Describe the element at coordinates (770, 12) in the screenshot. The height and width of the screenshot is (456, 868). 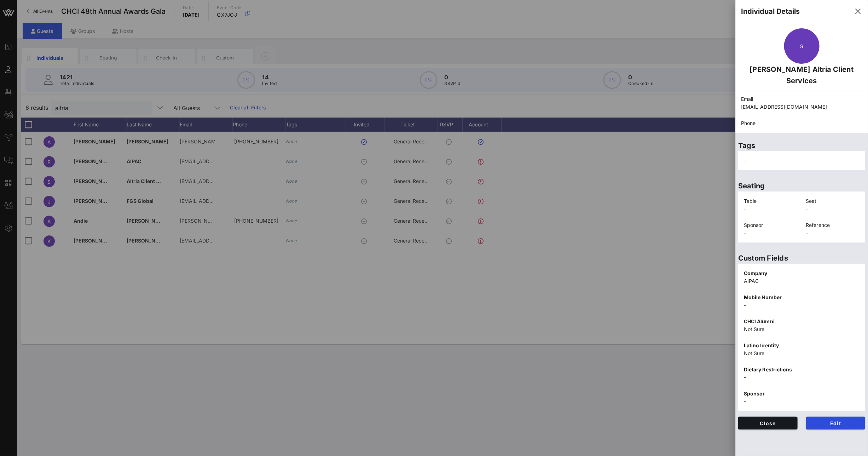
I see `div: Individual Details` at that location.